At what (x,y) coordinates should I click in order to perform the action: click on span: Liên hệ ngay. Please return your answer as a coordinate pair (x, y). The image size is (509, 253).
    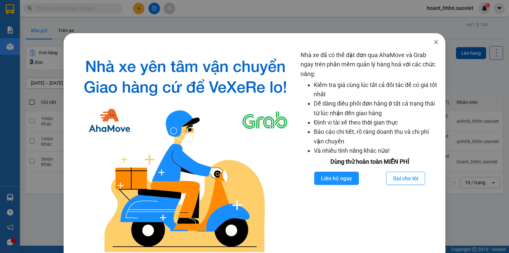
    Looking at the image, I should click on (337, 178).